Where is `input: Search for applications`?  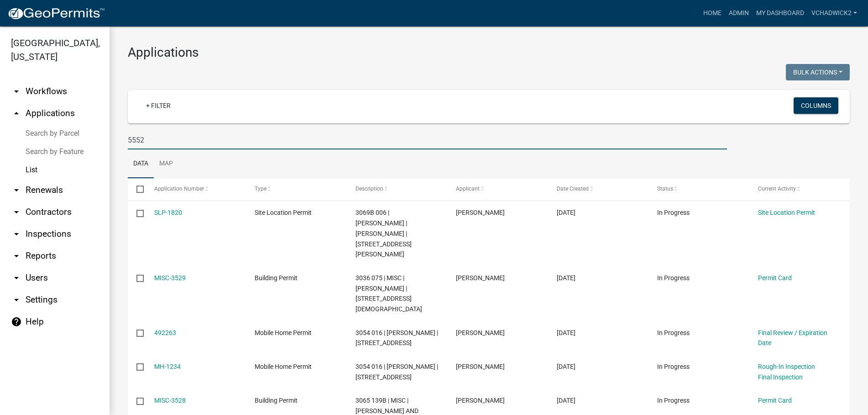
input: Search for applications is located at coordinates (427, 140).